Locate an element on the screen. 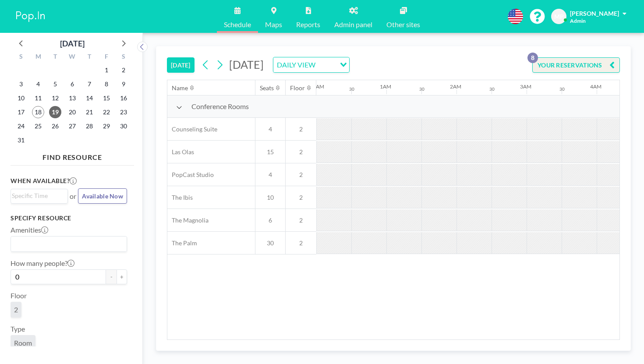 The image size is (644, 364). span: Conference Rooms is located at coordinates (220, 106).